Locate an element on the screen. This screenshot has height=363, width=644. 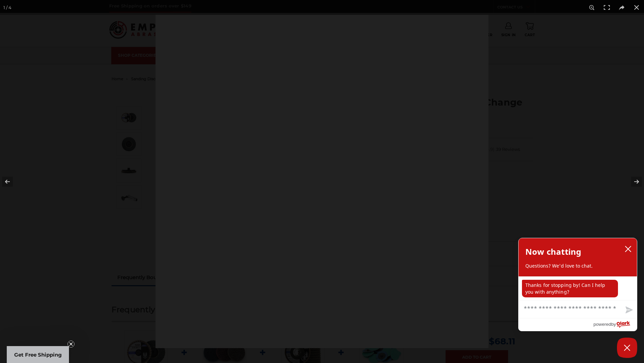
button: Close Chatbox is located at coordinates (627, 348).